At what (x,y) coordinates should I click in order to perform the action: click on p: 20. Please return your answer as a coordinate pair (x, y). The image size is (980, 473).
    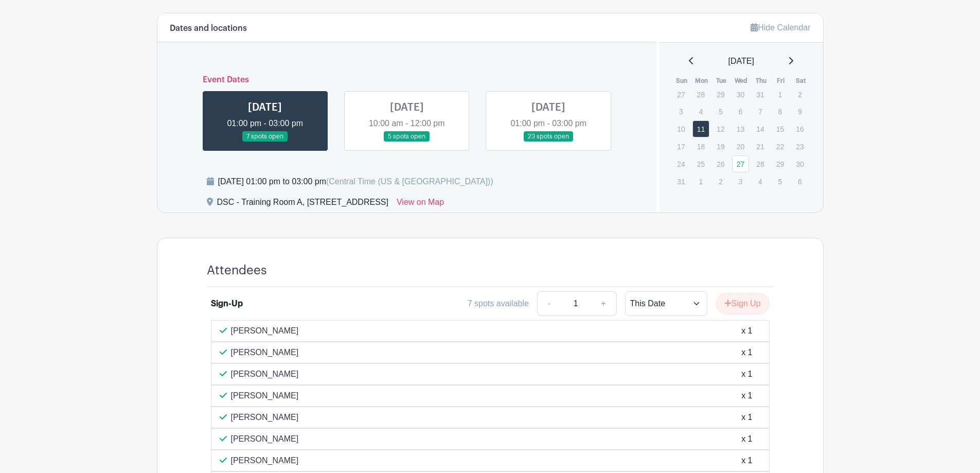
    Looking at the image, I should click on (740, 146).